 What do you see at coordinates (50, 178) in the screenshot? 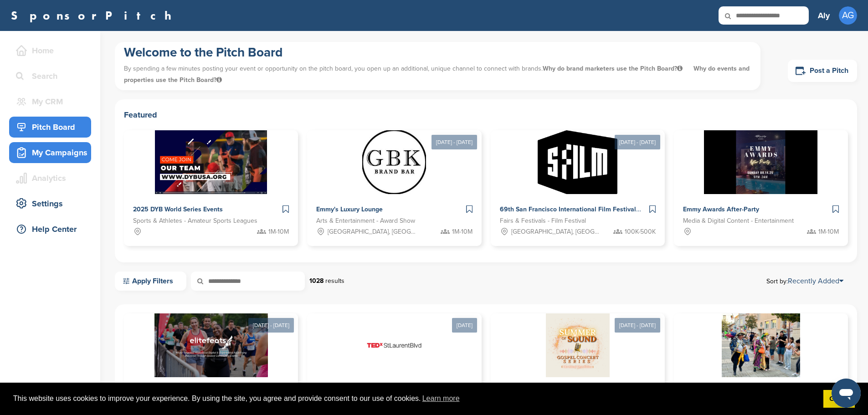
I see `a: Analytics` at bounding box center [50, 178].